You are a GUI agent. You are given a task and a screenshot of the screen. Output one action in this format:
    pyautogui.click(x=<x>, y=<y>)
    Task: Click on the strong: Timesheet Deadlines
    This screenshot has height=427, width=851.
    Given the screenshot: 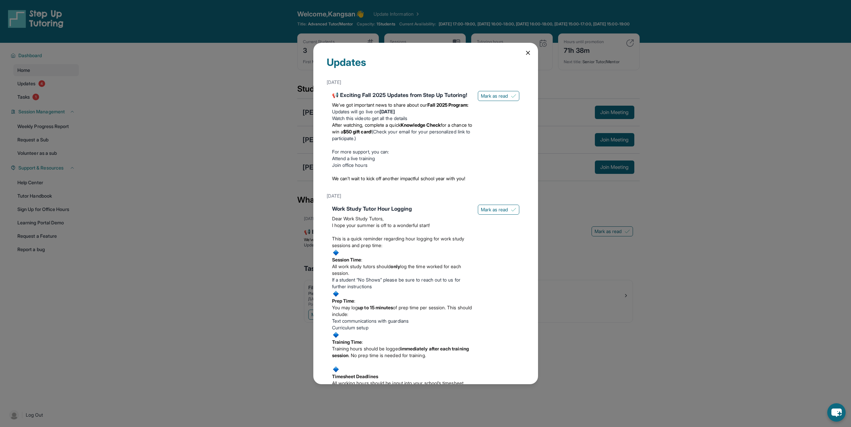 What is the action you would take?
    pyautogui.click(x=355, y=376)
    